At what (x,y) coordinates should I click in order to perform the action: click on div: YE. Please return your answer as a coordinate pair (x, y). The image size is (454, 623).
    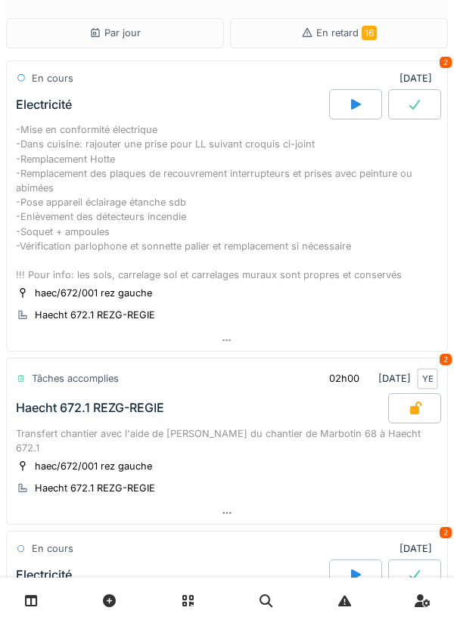
    Looking at the image, I should click on (427, 379).